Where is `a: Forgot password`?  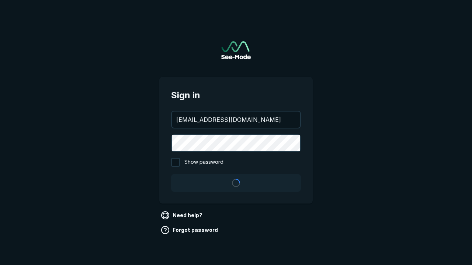 a: Forgot password is located at coordinates (190, 230).